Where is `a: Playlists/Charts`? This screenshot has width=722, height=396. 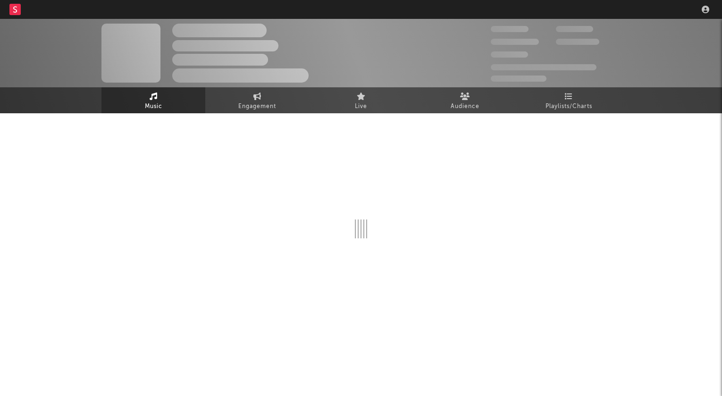 a: Playlists/Charts is located at coordinates (569, 100).